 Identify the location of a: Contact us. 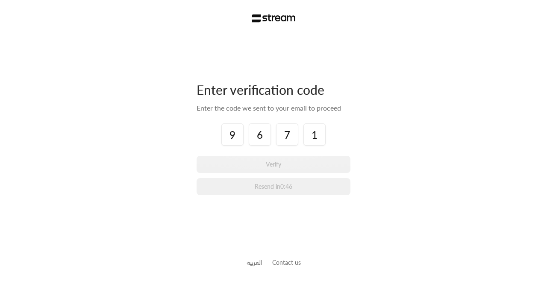
(286, 262).